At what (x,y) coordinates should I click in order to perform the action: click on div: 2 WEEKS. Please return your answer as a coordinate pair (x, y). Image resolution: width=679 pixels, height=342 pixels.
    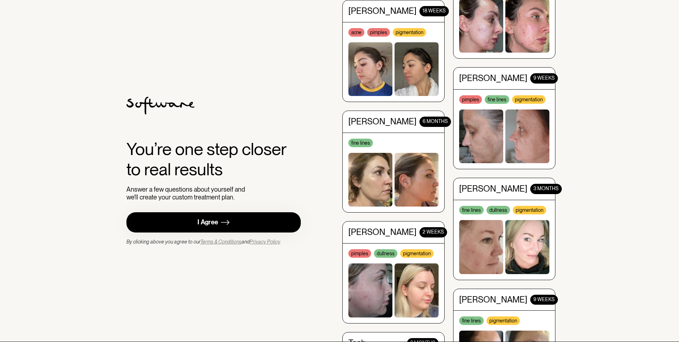
    Looking at the image, I should click on (433, 232).